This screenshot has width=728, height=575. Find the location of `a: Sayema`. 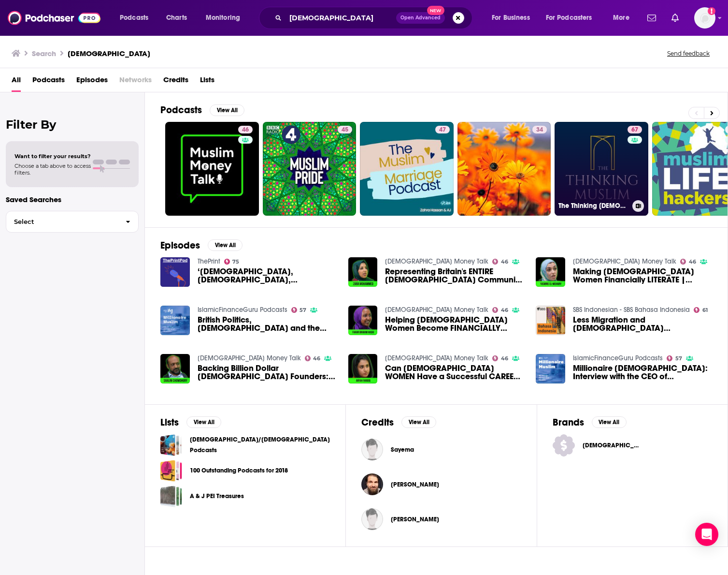

a: Sayema is located at coordinates (372, 449).